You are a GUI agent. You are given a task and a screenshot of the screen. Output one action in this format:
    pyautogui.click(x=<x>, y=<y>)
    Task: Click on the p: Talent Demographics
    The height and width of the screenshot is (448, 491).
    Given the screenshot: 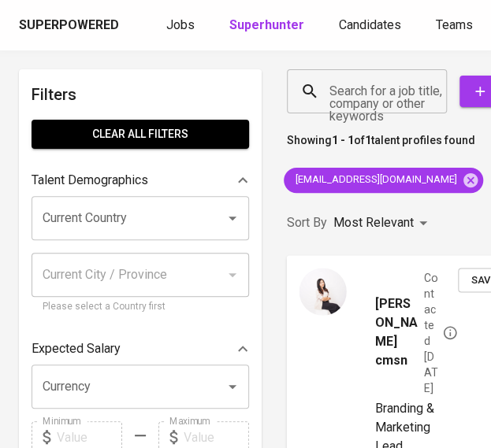 What is the action you would take?
    pyautogui.click(x=90, y=180)
    